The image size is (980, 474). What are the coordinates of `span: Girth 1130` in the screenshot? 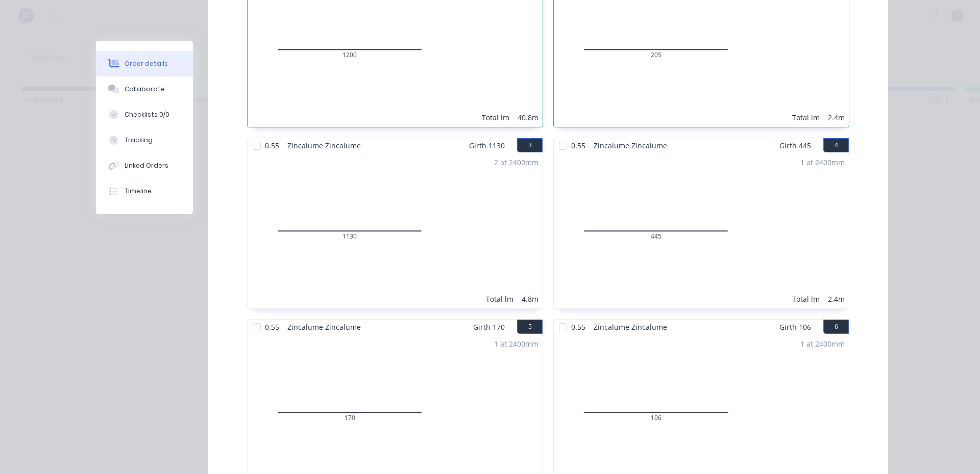 It's located at (487, 145).